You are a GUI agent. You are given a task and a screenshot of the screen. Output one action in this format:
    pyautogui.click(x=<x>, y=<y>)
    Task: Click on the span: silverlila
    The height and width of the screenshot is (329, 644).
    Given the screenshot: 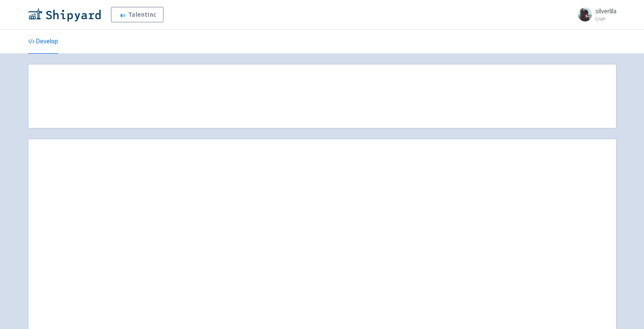 What is the action you would take?
    pyautogui.click(x=606, y=11)
    